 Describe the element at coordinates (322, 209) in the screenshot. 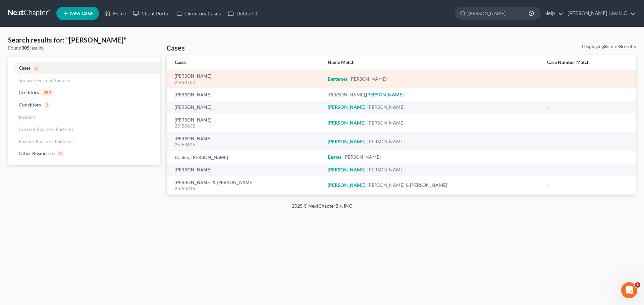

I see `div: 2025 © NextChapterBK, INC` at that location.